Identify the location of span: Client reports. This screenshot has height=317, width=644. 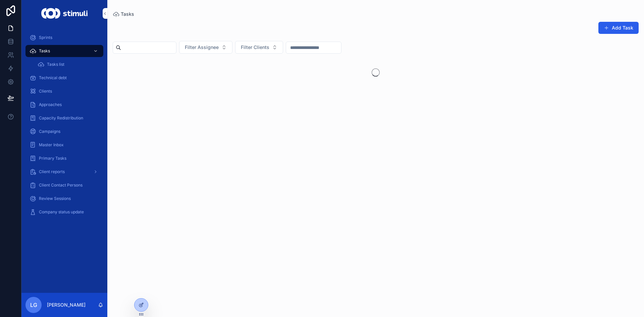
(52, 172).